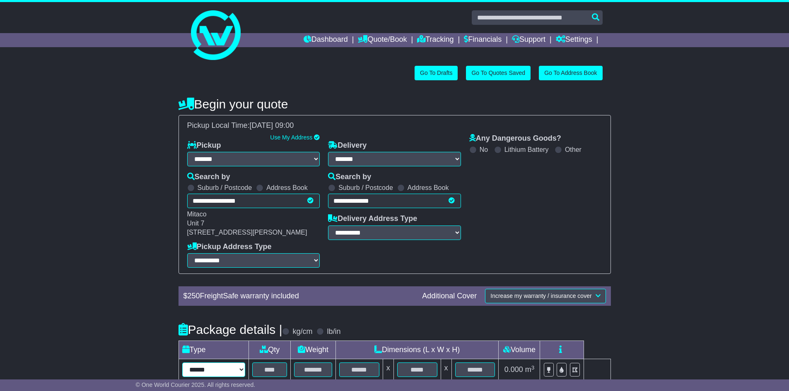 Image resolution: width=789 pixels, height=391 pixels. What do you see at coordinates (291, 137) in the screenshot?
I see `a: Use My Address` at bounding box center [291, 137].